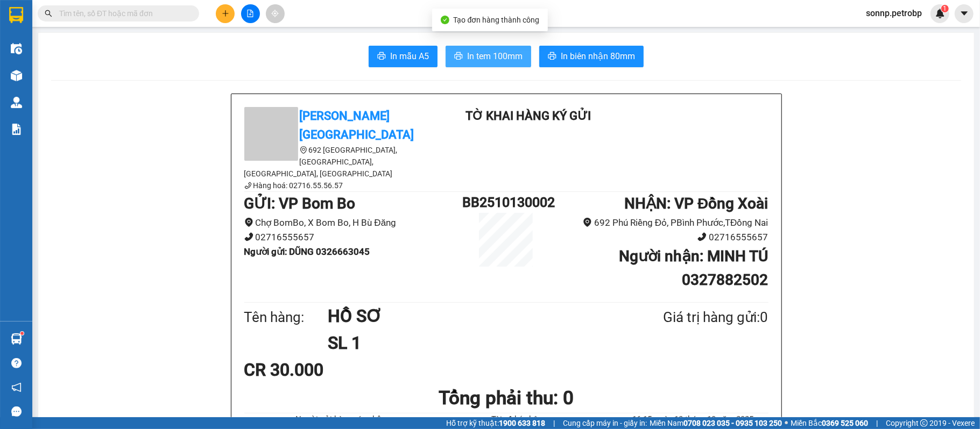  What do you see at coordinates (488, 56) in the screenshot?
I see `button: printerIn tem 100mm` at bounding box center [488, 56].